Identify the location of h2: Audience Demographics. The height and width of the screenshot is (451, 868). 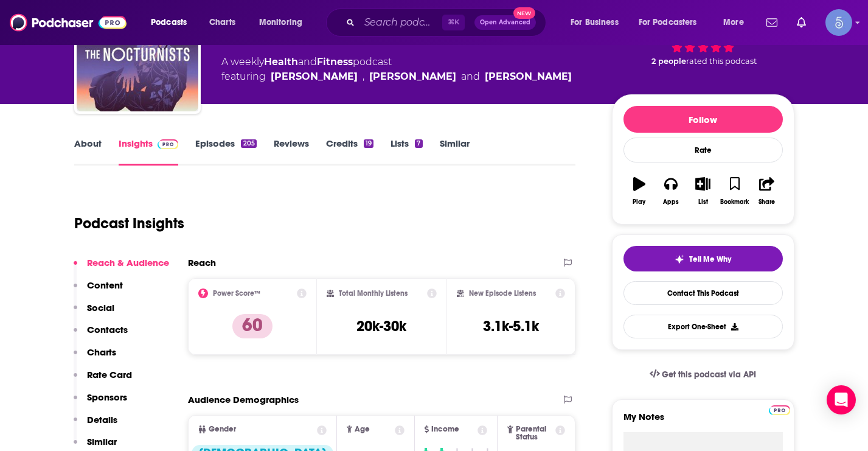
(243, 400).